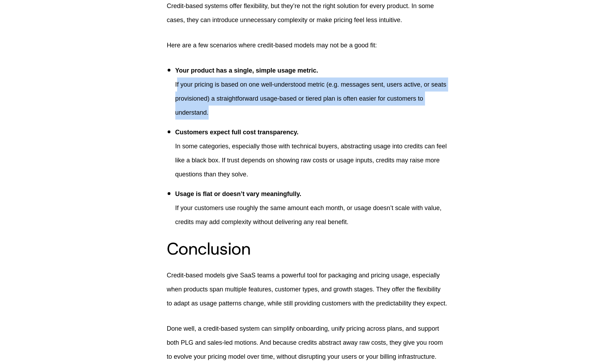 This screenshot has width=614, height=364. I want to click on span: Usage is flat or doesn’t vary meaningfully., so click(239, 194).